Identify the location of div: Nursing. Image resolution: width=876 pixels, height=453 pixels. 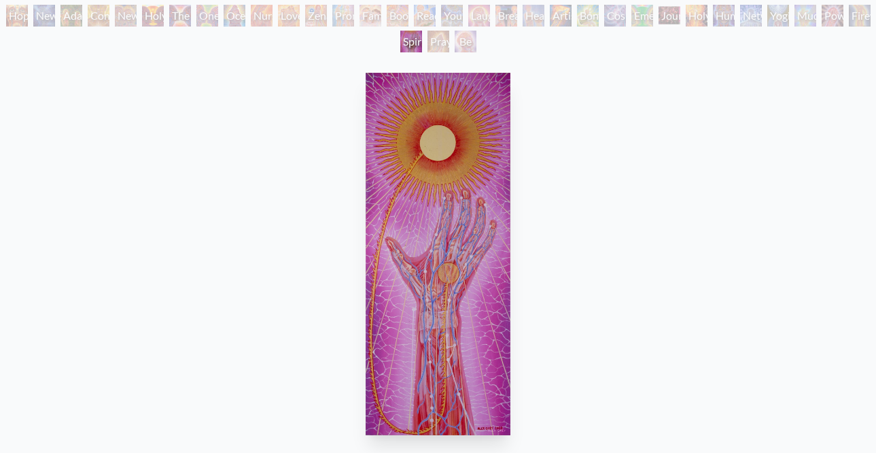
(262, 16).